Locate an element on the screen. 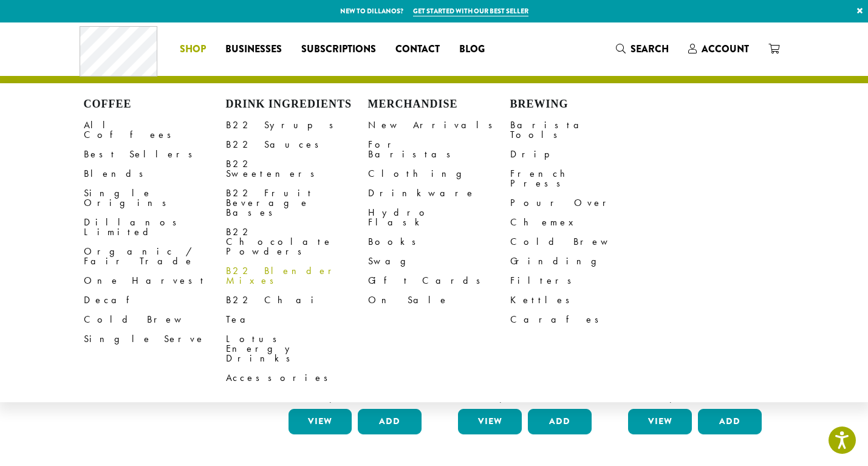 The image size is (868, 466). a: Drinkware is located at coordinates (439, 193).